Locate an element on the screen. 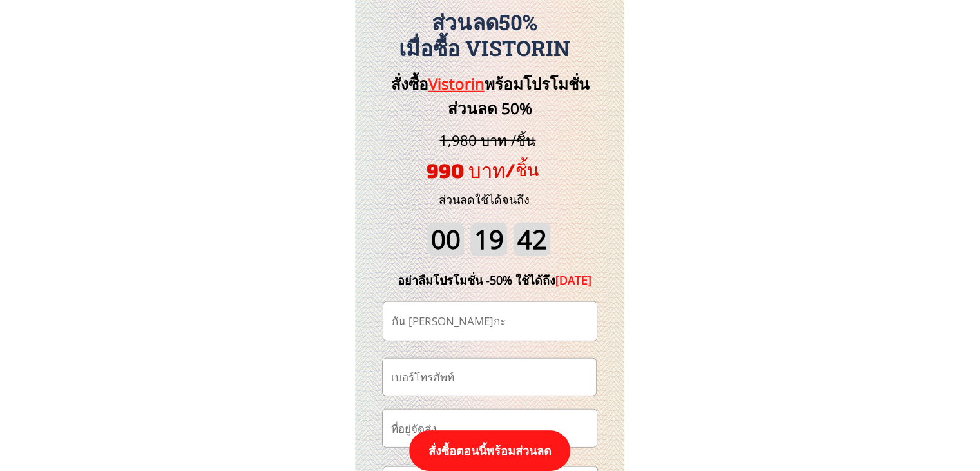 This screenshot has width=980, height=471. h3: ส่วนลด50% เมื่อซื้อ Vistorin is located at coordinates (485, 35).